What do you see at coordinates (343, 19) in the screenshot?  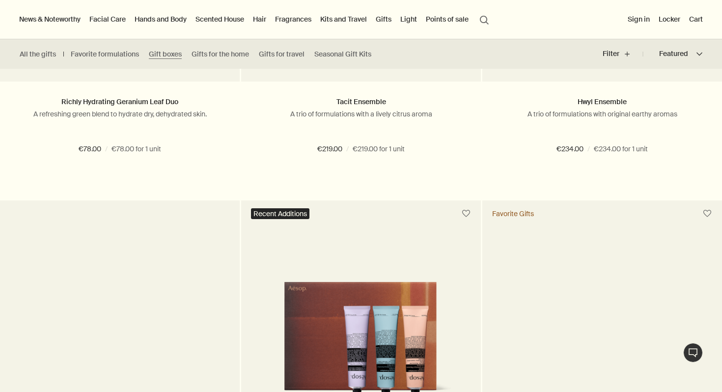 I see `font: Kits and Travel` at bounding box center [343, 19].